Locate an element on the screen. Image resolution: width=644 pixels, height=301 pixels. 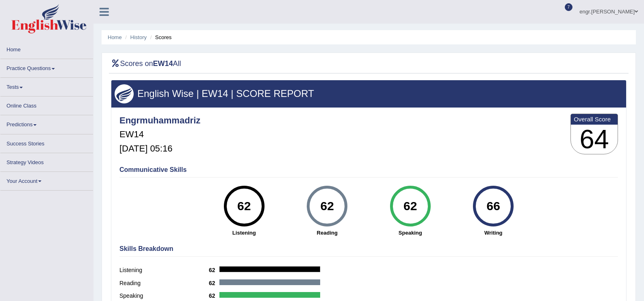
label: Speaking is located at coordinates (164, 295).